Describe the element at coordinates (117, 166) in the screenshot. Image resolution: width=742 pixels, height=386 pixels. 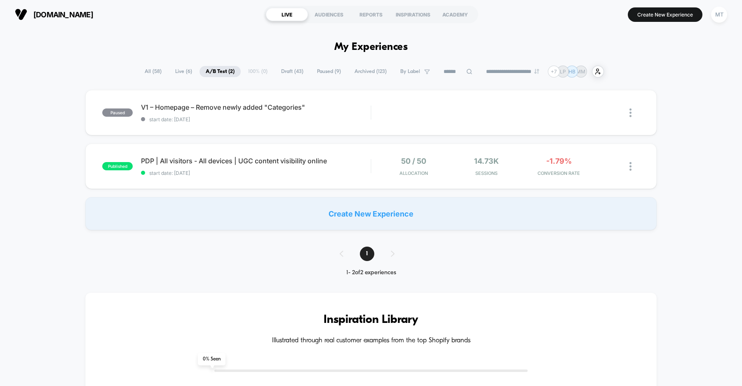
I see `span: published` at that location.